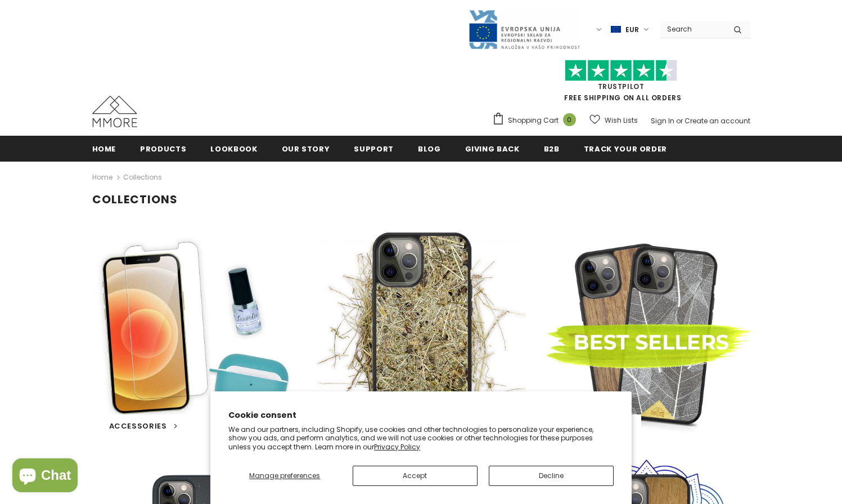 Image resolution: width=842 pixels, height=504 pixels. Describe the element at coordinates (285, 476) in the screenshot. I see `button: Manage preferences` at that location.